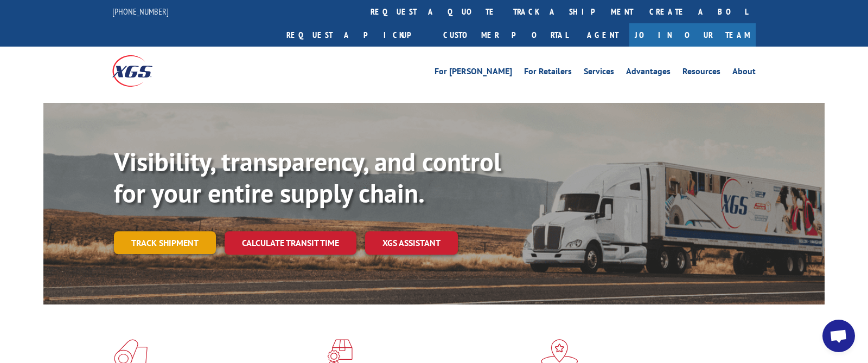  Describe the element at coordinates (308, 177) in the screenshot. I see `b: Visibility, transparency, and control for your entire supply chain.` at that location.